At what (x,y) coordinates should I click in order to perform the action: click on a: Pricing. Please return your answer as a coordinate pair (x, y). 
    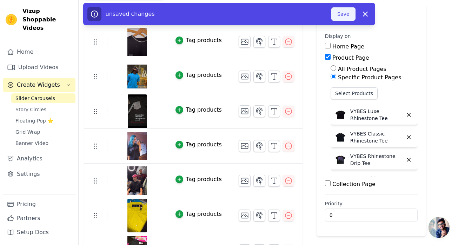
    Looking at the image, I should click on (39, 204).